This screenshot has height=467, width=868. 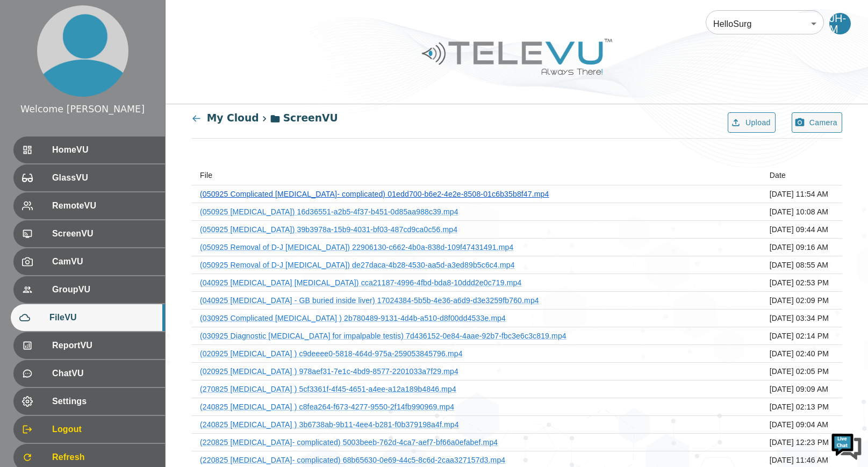 I want to click on div: JH-M, so click(x=840, y=23).